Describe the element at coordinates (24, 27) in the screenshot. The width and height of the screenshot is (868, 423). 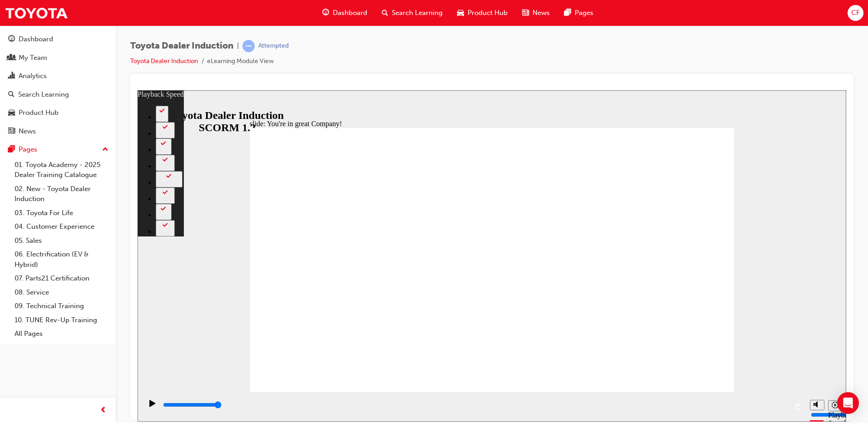
I see `div: 2` at that location.